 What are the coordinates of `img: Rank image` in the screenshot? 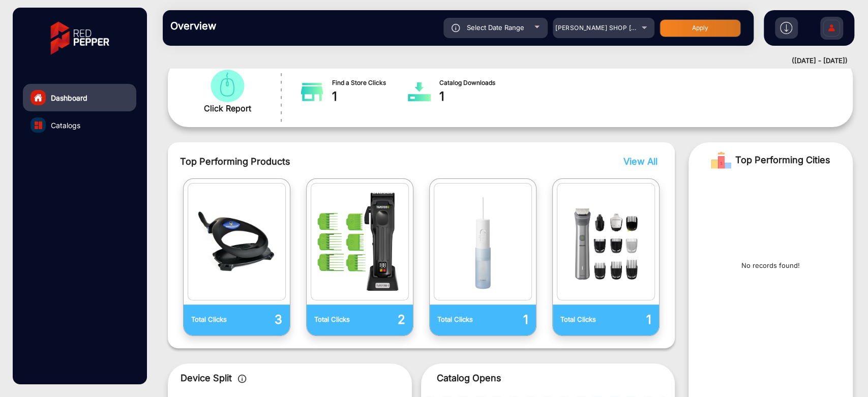 It's located at (722, 160).